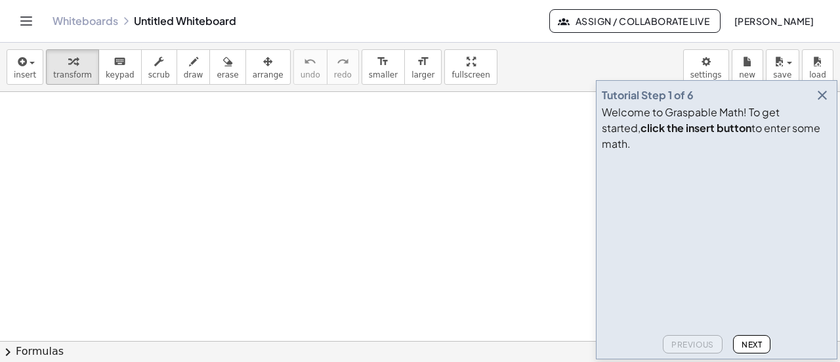  Describe the element at coordinates (423, 75) in the screenshot. I see `span: larger` at that location.